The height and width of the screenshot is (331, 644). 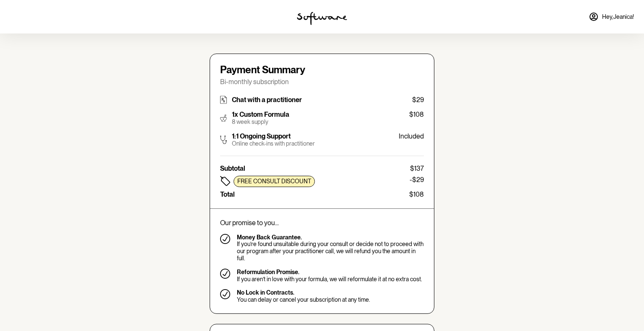 What do you see at coordinates (266, 100) in the screenshot?
I see `p: Chat with a practitioner` at bounding box center [266, 100].